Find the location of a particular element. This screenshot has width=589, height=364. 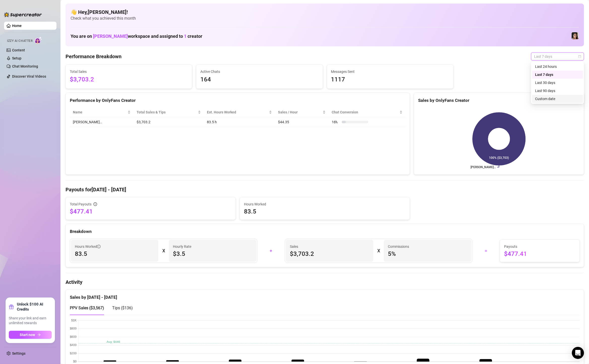

div: Open Intercom Messenger is located at coordinates (578, 353).